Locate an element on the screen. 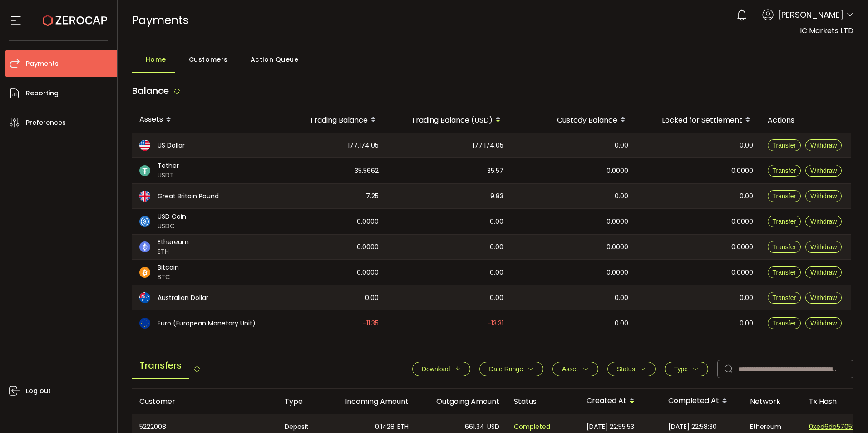 Image resolution: width=868 pixels, height=433 pixels. span: Great Britain Pound is located at coordinates (188, 196).